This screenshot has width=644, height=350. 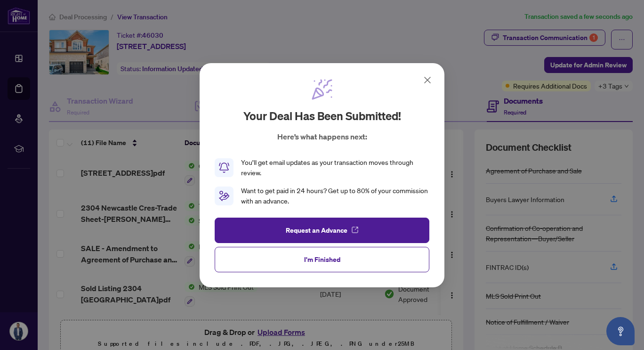 I want to click on button: Open asap, so click(x=620, y=331).